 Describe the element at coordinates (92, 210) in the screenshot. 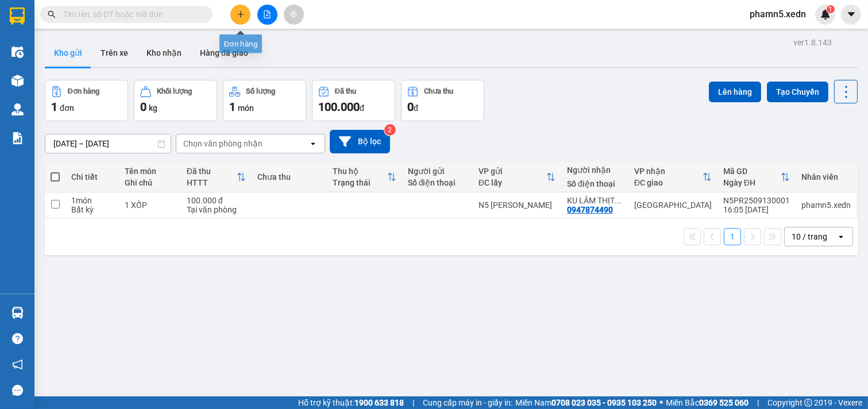

I see `div: Bất kỳ` at that location.